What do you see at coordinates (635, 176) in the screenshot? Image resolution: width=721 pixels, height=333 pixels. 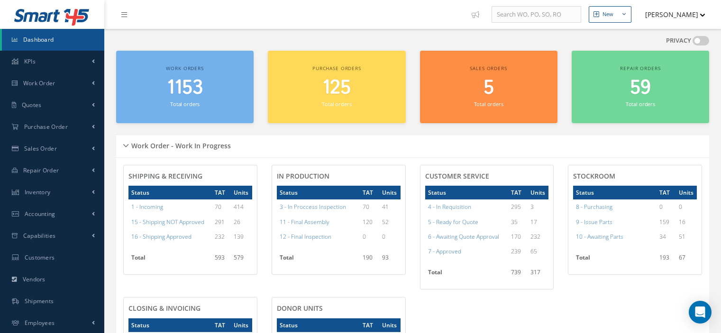 I see `h4: STOCKROOM` at bounding box center [635, 176].